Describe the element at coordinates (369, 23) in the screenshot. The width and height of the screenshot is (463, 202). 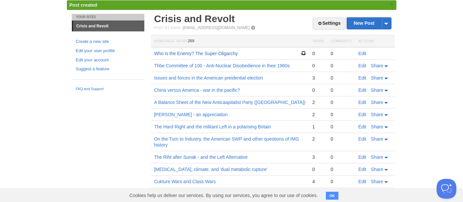
I see `a: New Post` at that location.